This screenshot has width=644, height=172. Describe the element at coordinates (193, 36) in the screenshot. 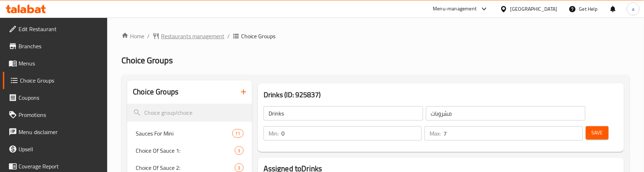

I see `span: Restaurants management` at that location.